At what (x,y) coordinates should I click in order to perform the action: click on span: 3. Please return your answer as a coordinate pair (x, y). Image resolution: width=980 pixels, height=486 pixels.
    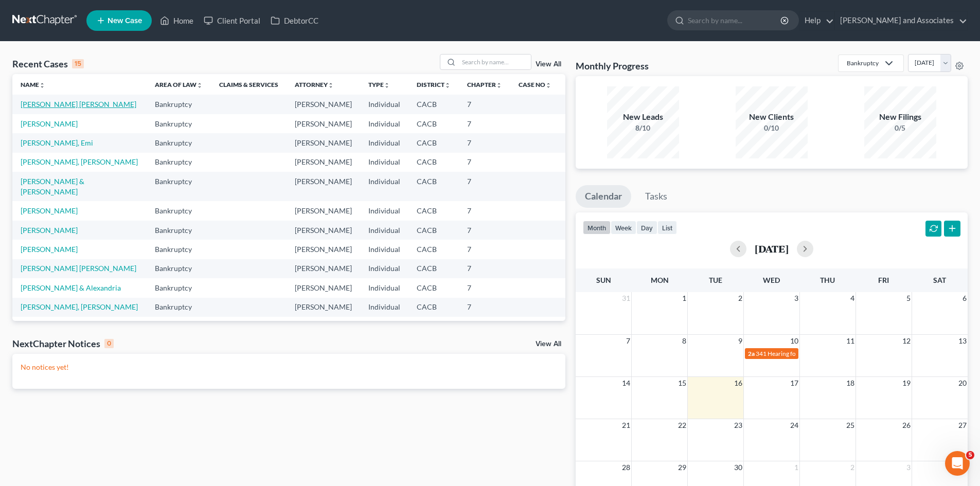
    Looking at the image, I should click on (797, 299).